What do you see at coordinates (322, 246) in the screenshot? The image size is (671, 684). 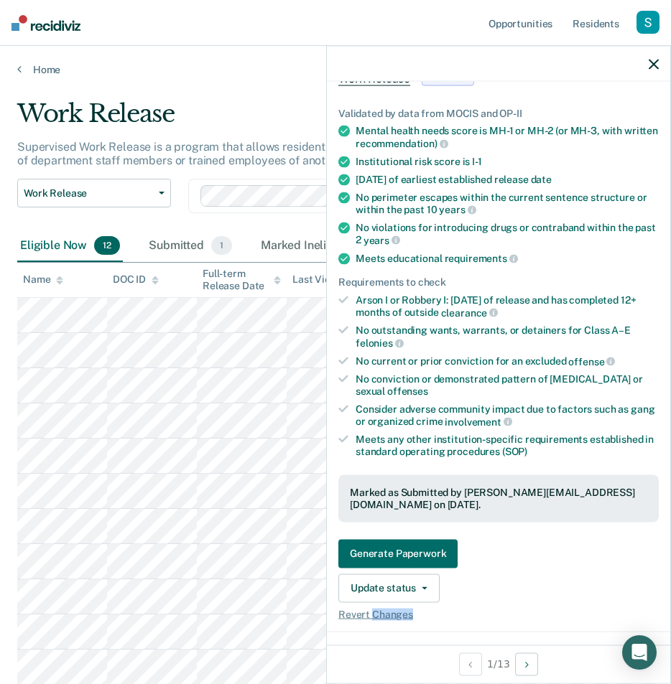 I see `div: Marked Ineligible` at bounding box center [322, 246].